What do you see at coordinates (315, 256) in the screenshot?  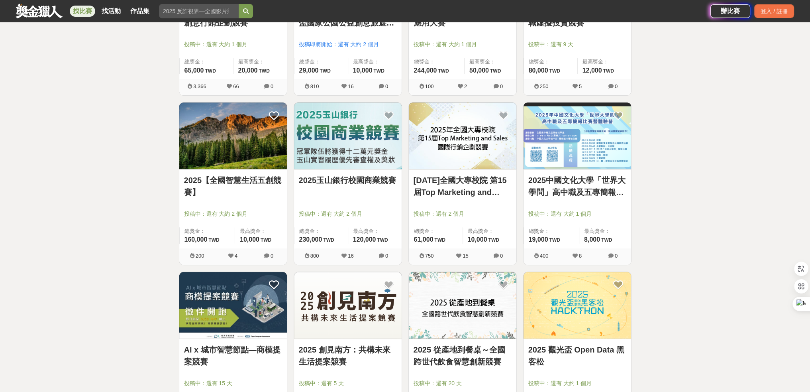 I see `span: 800` at bounding box center [315, 256].